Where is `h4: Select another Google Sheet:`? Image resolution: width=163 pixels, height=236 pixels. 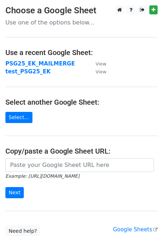
h4: Select another Google Sheet: is located at coordinates (81, 102).